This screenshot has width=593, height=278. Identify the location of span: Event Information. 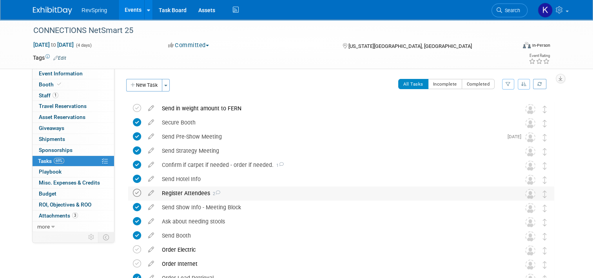
(61, 73).